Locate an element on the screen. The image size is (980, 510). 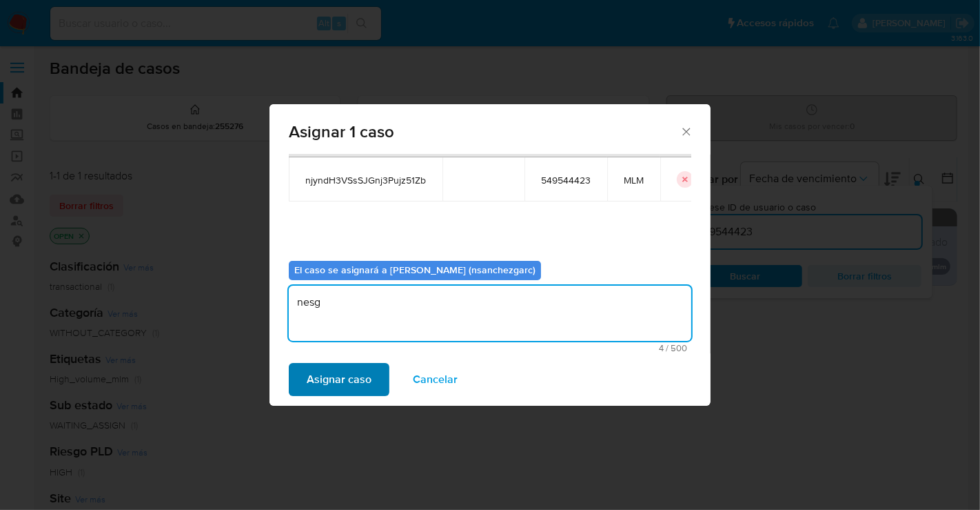
button: Cerrar ventana is located at coordinates (686, 131).